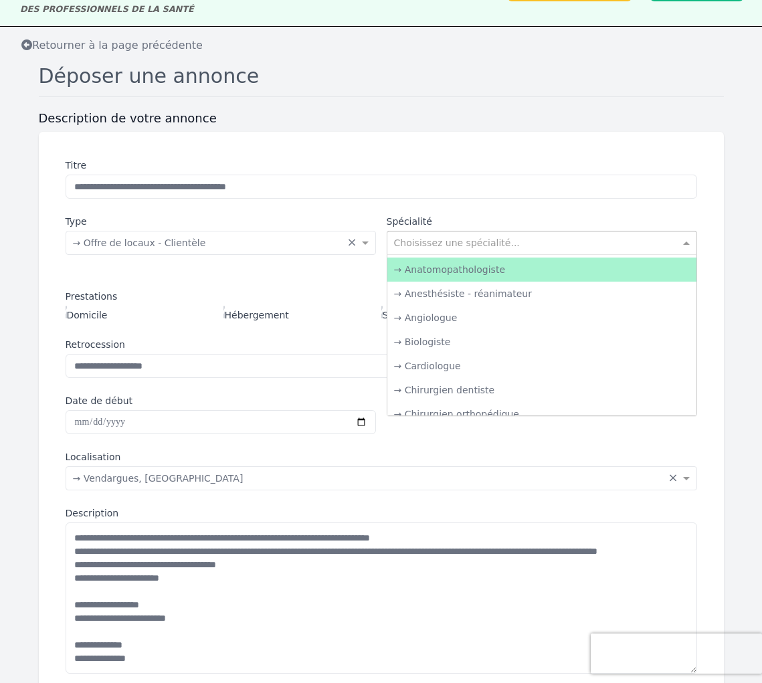 This screenshot has width=762, height=683. What do you see at coordinates (542, 294) in the screenshot?
I see `div: → Anesthésiste - réanimateur` at bounding box center [542, 294].